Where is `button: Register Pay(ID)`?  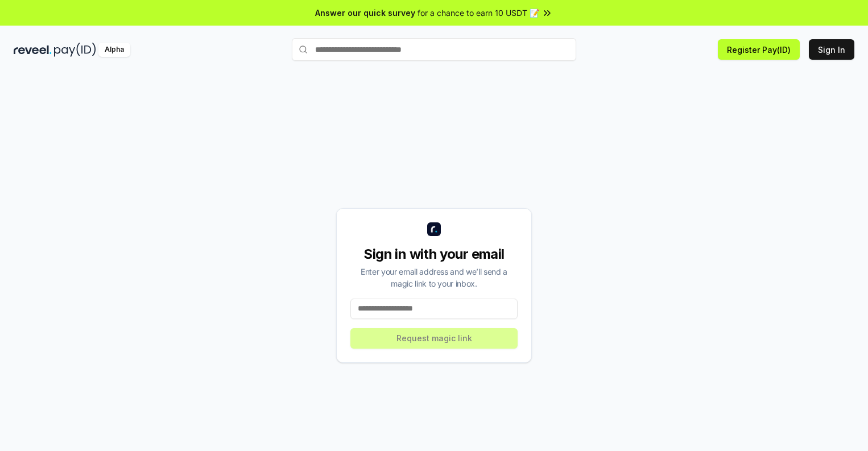 button: Register Pay(ID) is located at coordinates (759, 50).